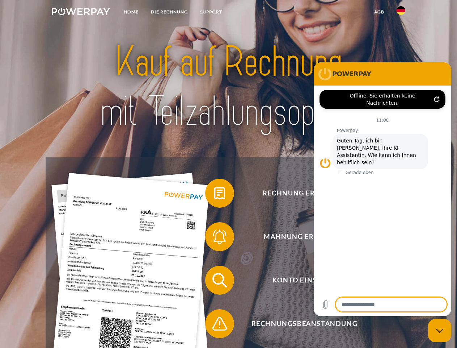 The width and height of the screenshot is (457, 348). Describe the element at coordinates (229, 87) in the screenshot. I see `img: title-powerpay_de.svg` at that location.